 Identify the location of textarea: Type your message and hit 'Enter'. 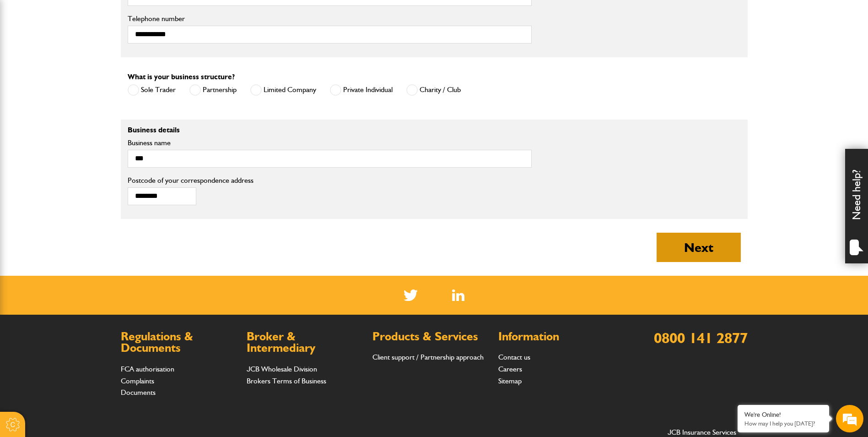
(89, 220).